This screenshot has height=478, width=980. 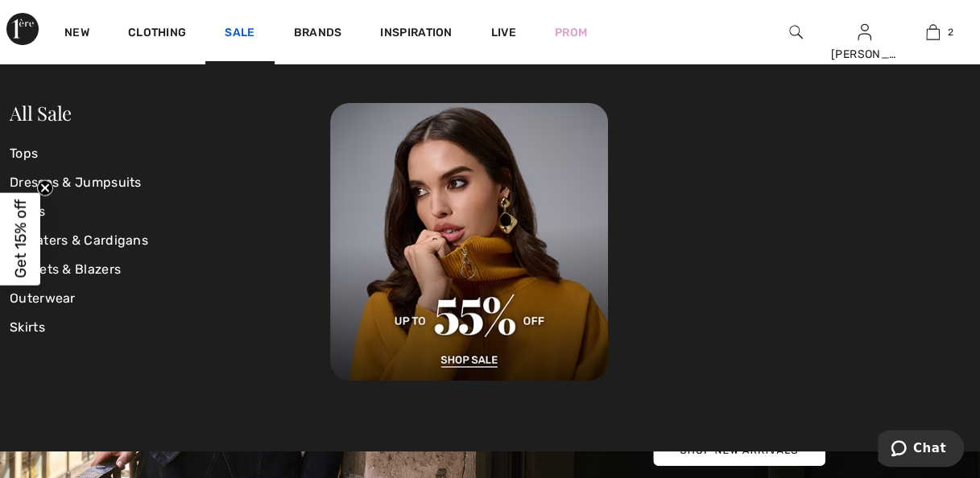 I want to click on span: 2, so click(x=950, y=32).